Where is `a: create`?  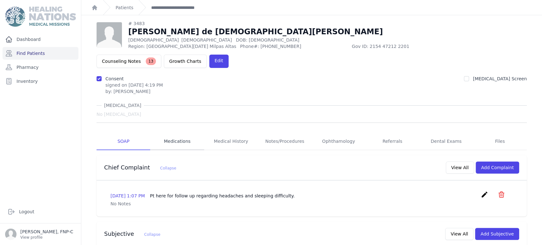 a: create is located at coordinates (485, 196).